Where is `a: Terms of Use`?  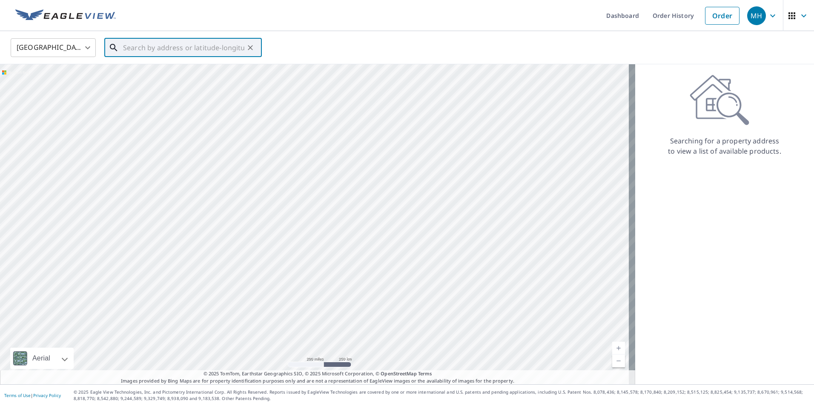
a: Terms of Use is located at coordinates (17, 396).